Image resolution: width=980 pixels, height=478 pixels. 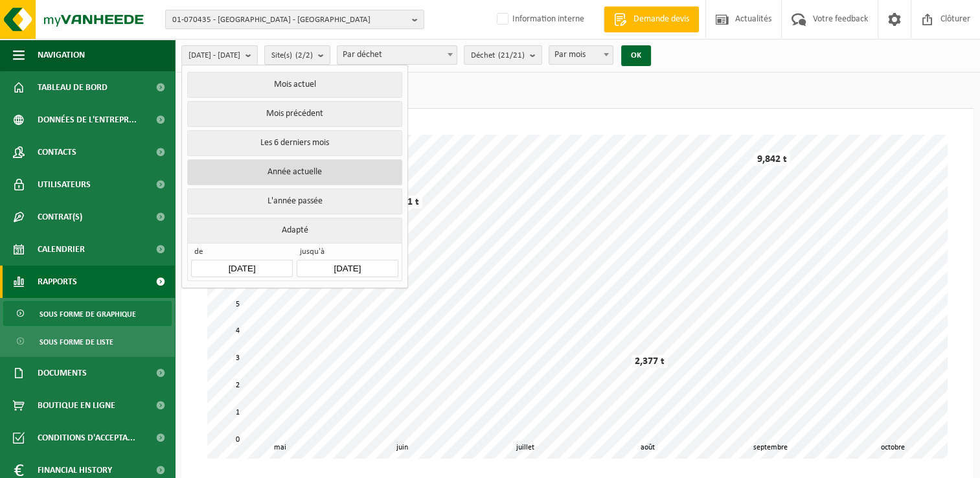 What do you see at coordinates (294, 201) in the screenshot?
I see `button: L'année passée` at bounding box center [294, 201].